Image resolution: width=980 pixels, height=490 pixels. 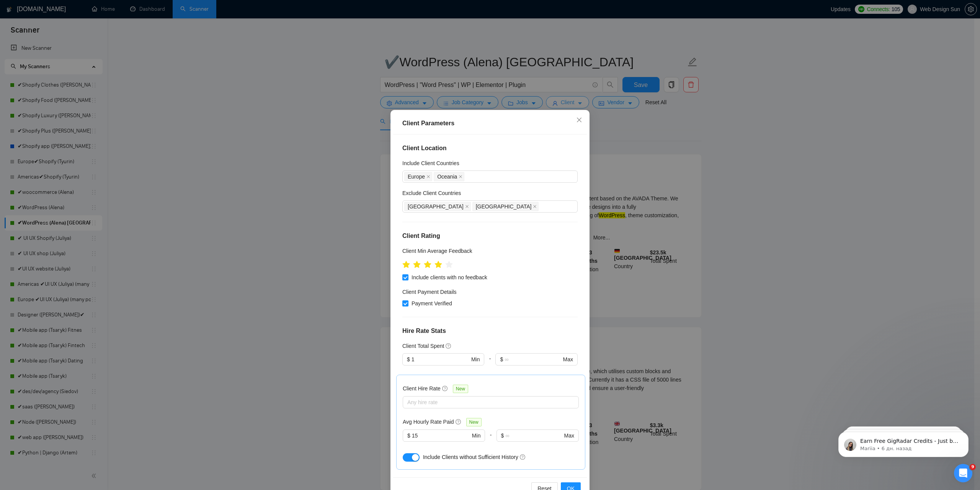 What do you see at coordinates (82, 25) in the screenshot?
I see `p: Earn Free GigRadar Credits - Just by Sharing Your Story! 💬 Want more credits for sending proposal...` at bounding box center [82, 25].